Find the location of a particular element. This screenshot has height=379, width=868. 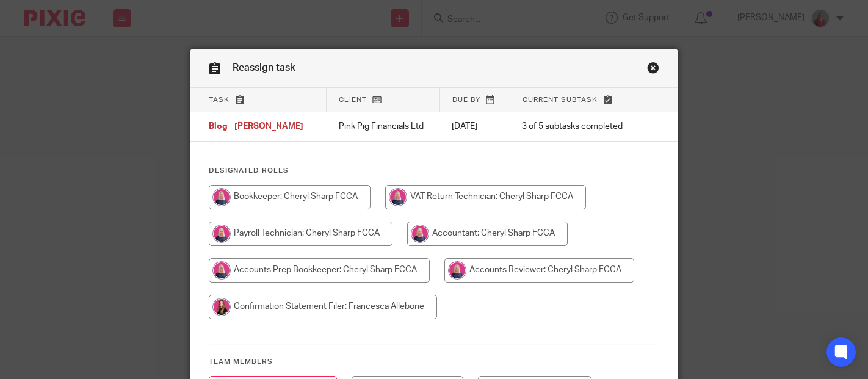

p: Pink Pig Financials Ltd is located at coordinates (383, 127).